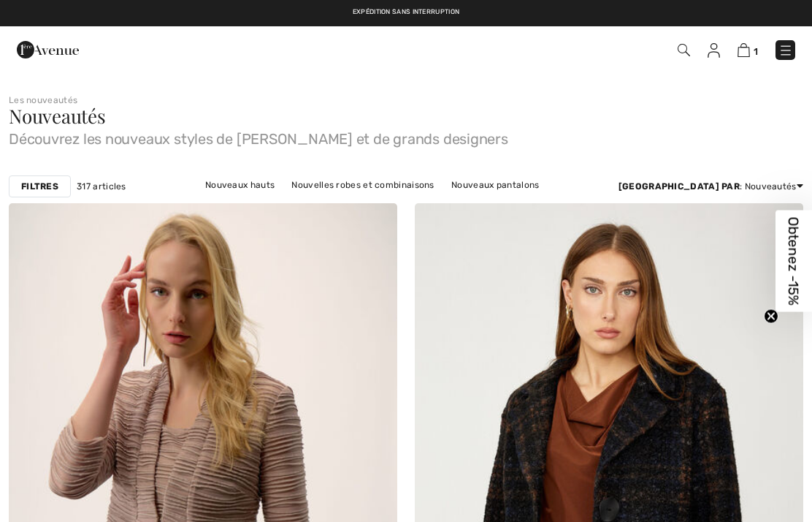 This screenshot has width=812, height=522. Describe the element at coordinates (57, 116) in the screenshot. I see `span: Nouveautés` at that location.